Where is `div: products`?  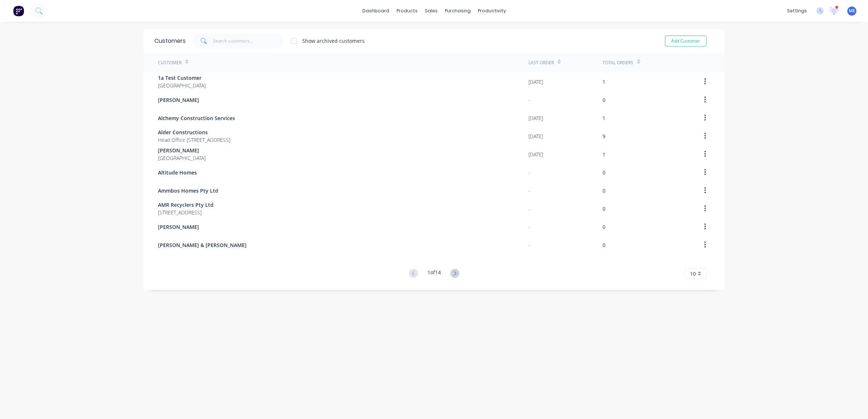 div: products is located at coordinates (407, 11).